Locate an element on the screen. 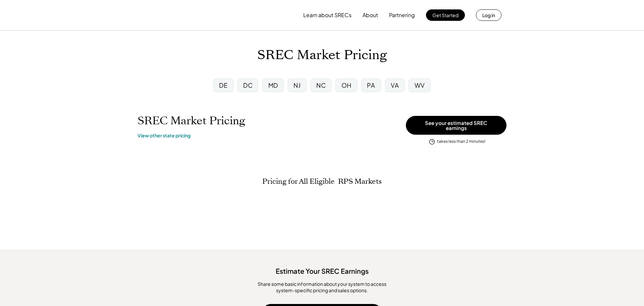 The image size is (644, 306). div: WV is located at coordinates (420, 85).